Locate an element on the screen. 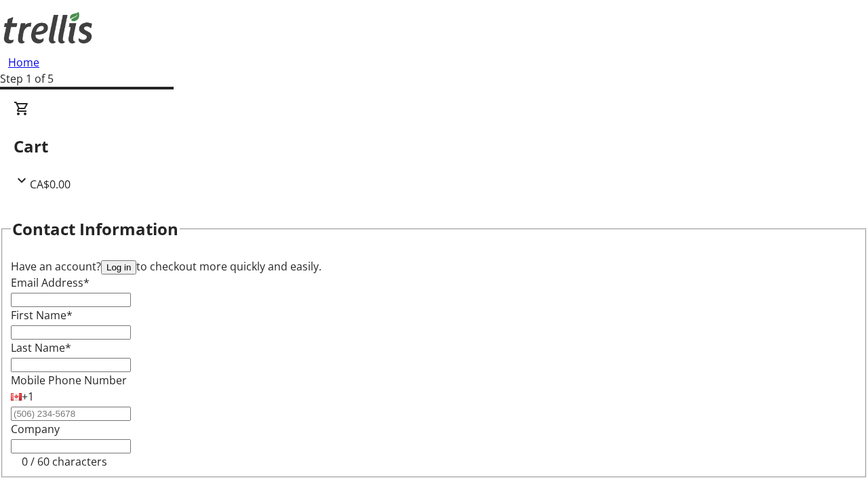  h2: Contact Information is located at coordinates (95, 229).